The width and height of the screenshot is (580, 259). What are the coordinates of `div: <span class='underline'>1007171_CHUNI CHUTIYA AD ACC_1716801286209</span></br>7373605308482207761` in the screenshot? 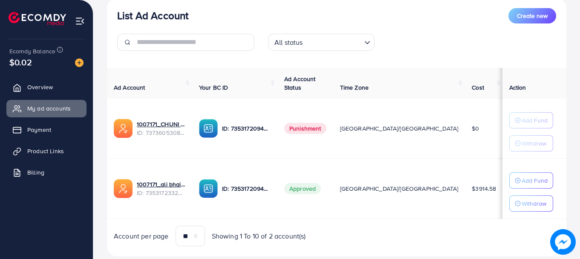 It's located at (161, 128).